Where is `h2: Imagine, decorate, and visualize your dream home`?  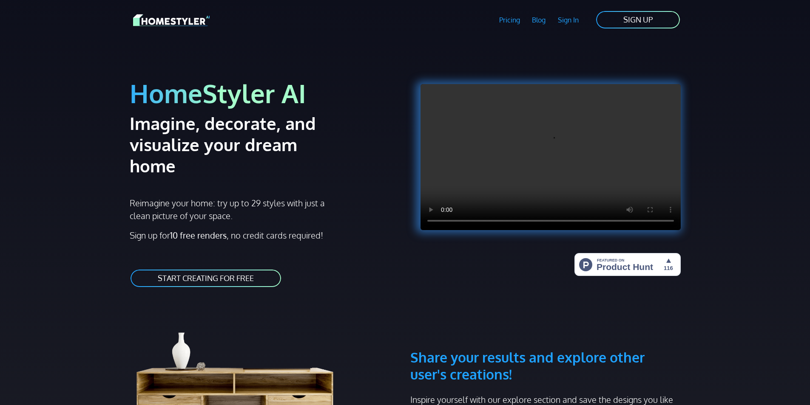 h2: Imagine, decorate, and visualize your dream home is located at coordinates (238, 144).